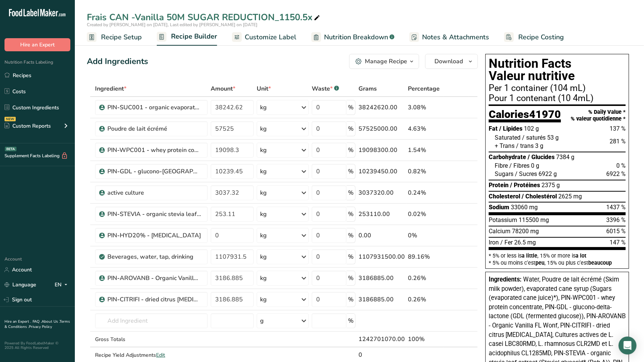 The height and width of the screenshot is (362, 644). What do you see at coordinates (38, 45) in the screenshot?
I see `button: Hire an Expert` at bounding box center [38, 45].